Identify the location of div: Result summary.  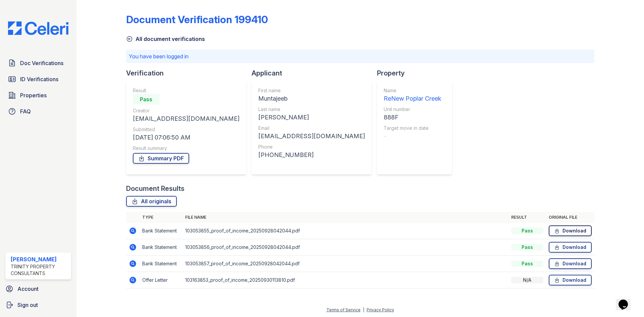
(186, 148).